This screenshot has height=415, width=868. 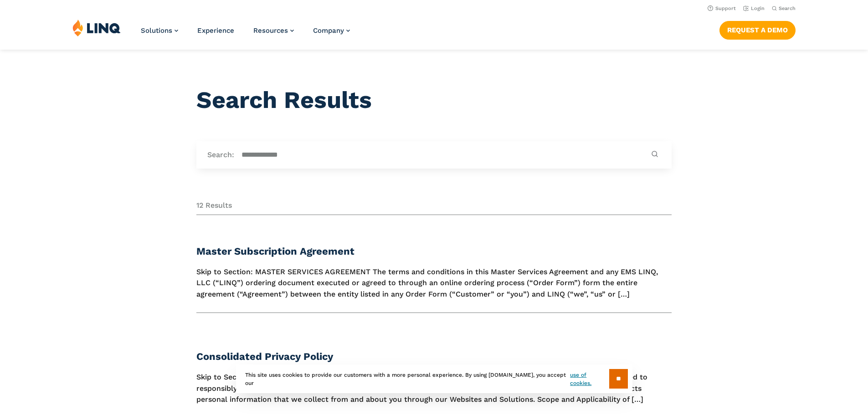 I want to click on nav: Button Navigation, so click(x=757, y=29).